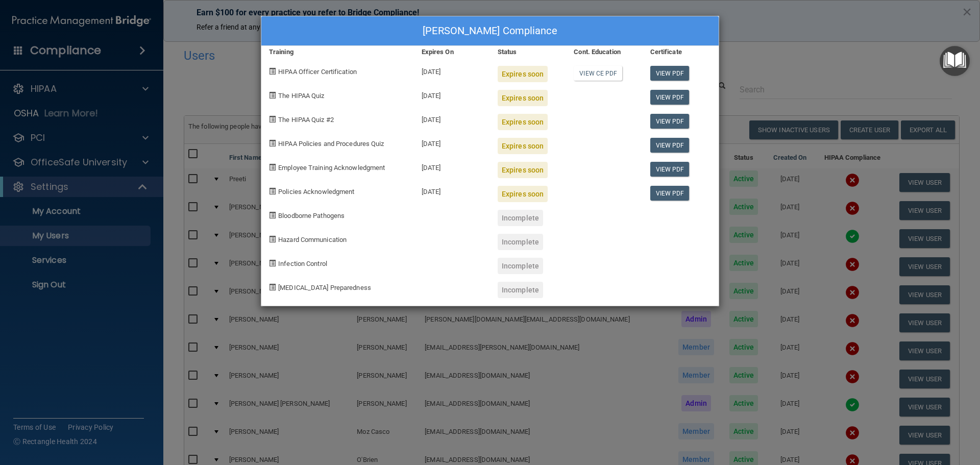 The image size is (980, 465). What do you see at coordinates (301, 95) in the screenshot?
I see `span: The HIPAA Quiz` at bounding box center [301, 95].